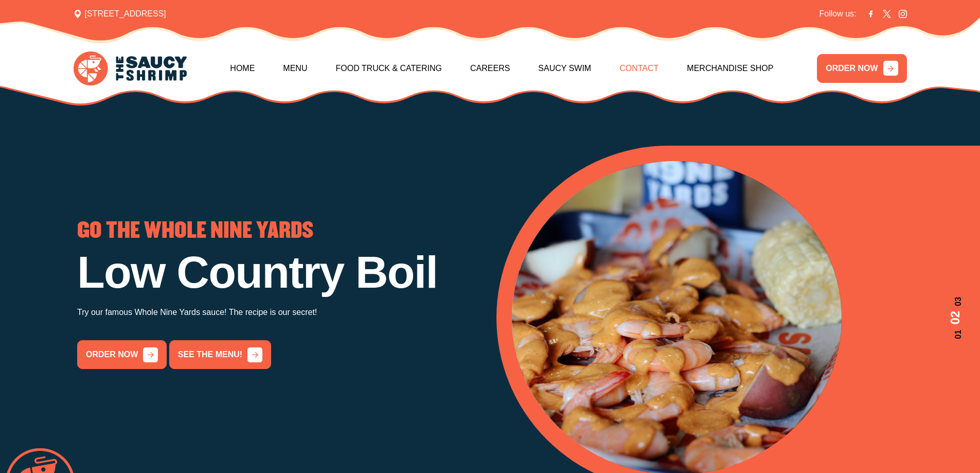  I want to click on a: Saucy Swim, so click(565, 69).